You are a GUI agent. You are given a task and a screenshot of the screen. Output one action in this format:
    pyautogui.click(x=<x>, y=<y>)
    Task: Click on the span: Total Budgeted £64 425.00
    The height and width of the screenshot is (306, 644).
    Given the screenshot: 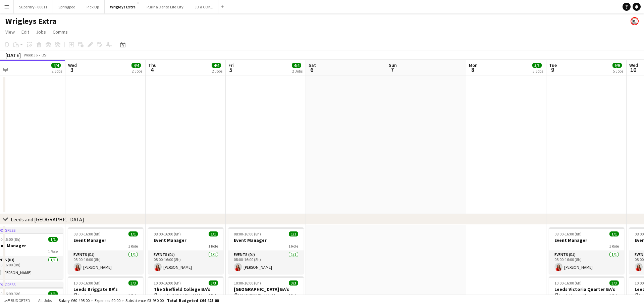 What is the action you would take?
    pyautogui.click(x=193, y=300)
    